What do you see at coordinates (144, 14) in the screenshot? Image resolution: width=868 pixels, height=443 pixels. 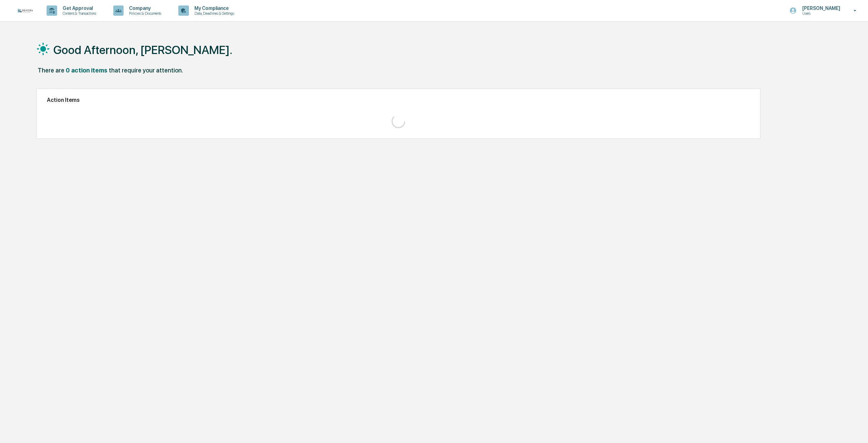 I see `p: Policies & Documents` at bounding box center [144, 14].